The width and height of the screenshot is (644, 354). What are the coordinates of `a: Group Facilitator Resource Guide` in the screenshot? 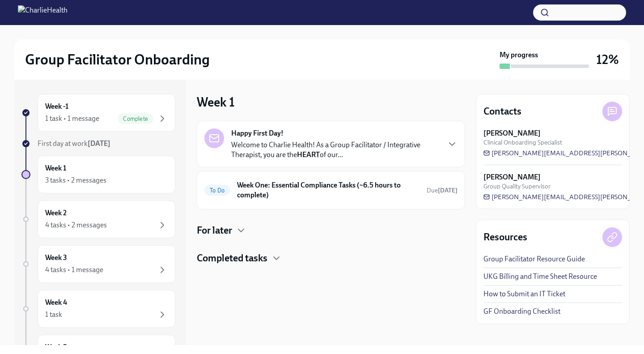 It's located at (534, 259).